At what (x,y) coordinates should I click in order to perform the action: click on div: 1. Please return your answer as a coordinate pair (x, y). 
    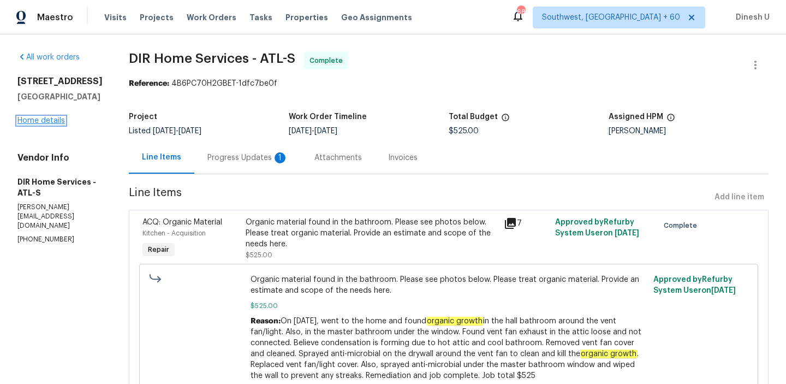
    Looking at the image, I should click on (280, 158).